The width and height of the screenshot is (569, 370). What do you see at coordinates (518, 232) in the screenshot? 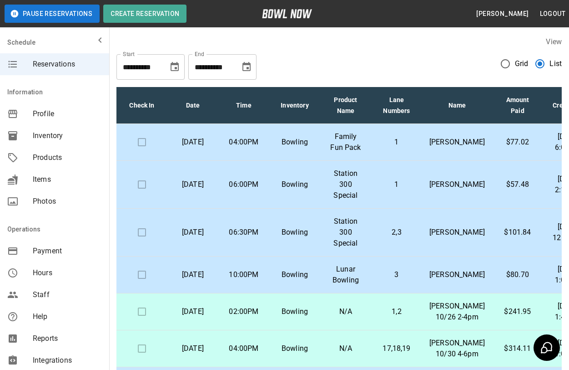
I see `p: $101.84` at bounding box center [518, 232].